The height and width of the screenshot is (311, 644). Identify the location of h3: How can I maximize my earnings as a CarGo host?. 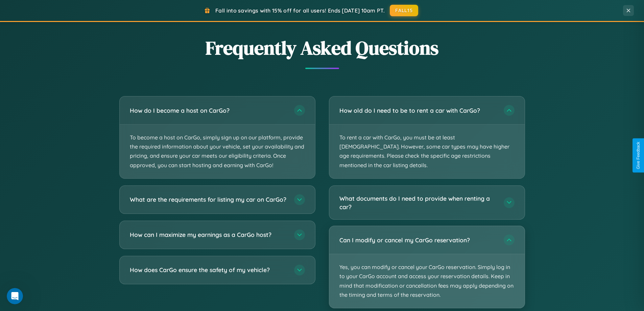
(209, 235).